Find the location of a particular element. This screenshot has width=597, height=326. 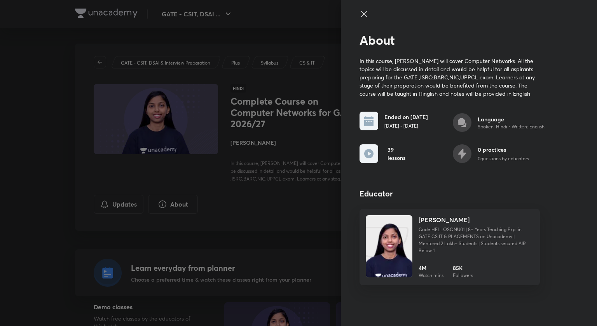

img: Unacademy is located at coordinates (389, 254).